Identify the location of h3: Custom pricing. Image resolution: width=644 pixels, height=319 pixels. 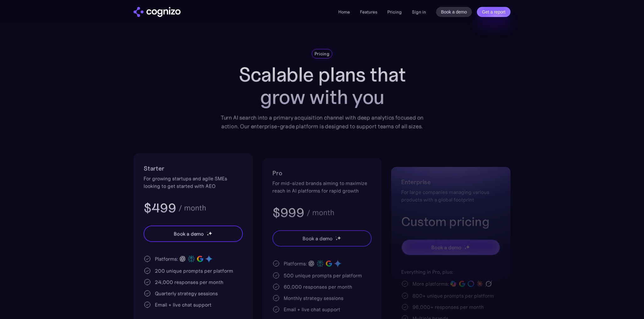
(451, 222).